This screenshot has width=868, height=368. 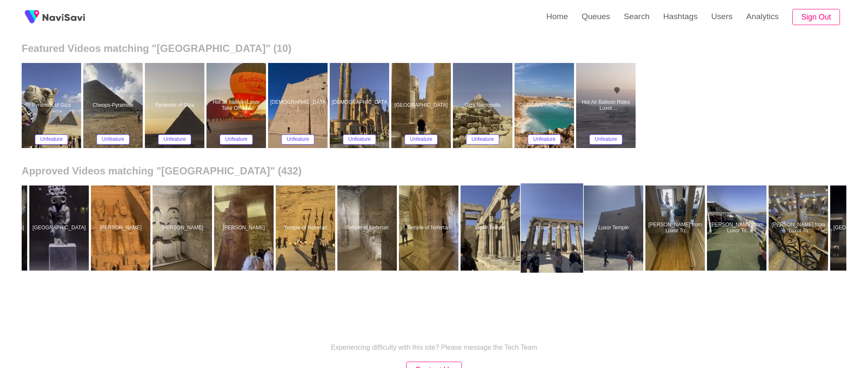 I want to click on a: Cheops-PyramideCheops-PyramideUnfeature, so click(x=114, y=106).